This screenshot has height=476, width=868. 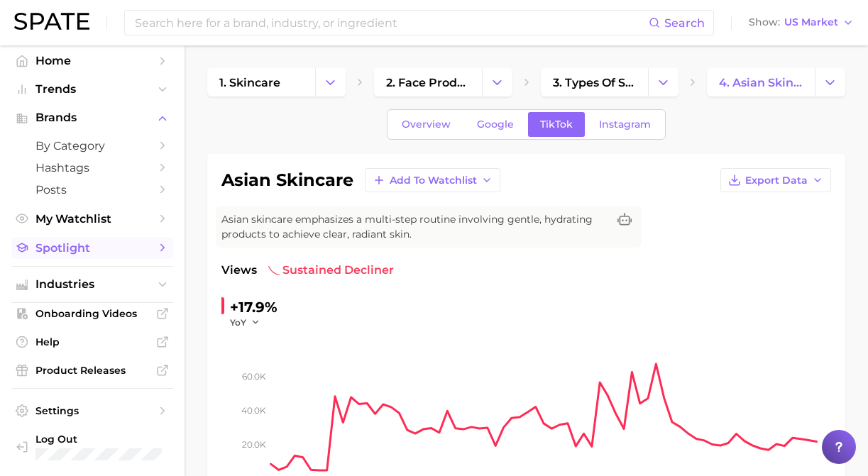 I want to click on span: Posts, so click(x=92, y=190).